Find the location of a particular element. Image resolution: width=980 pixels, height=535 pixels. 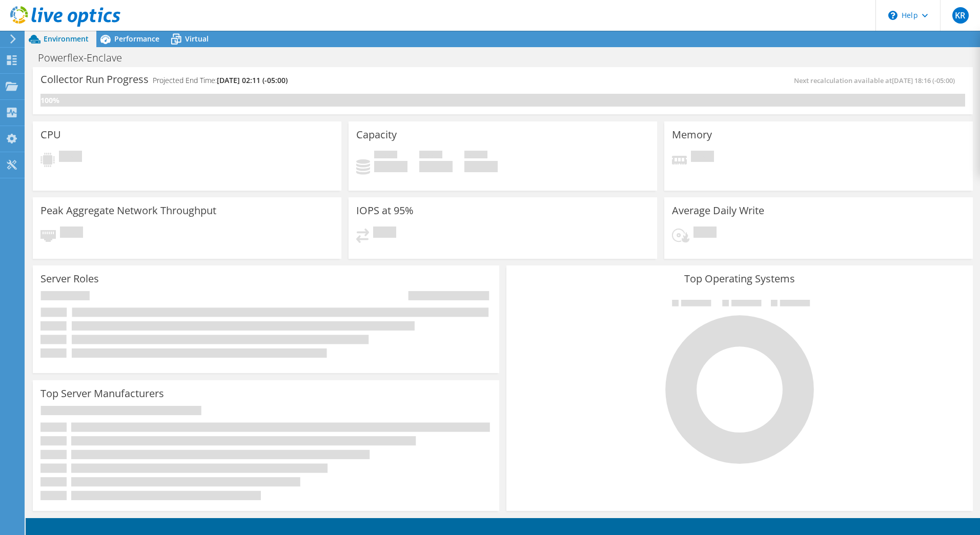

h3: Capacity is located at coordinates (376, 135).